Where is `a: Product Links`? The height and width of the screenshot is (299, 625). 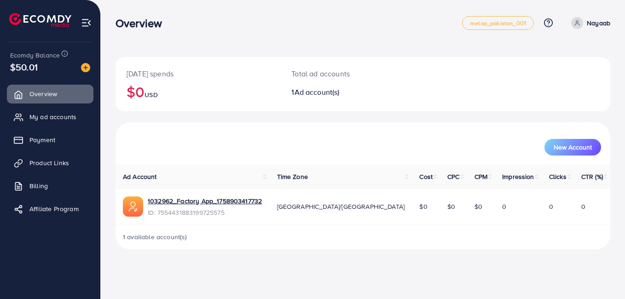 a: Product Links is located at coordinates (50, 163).